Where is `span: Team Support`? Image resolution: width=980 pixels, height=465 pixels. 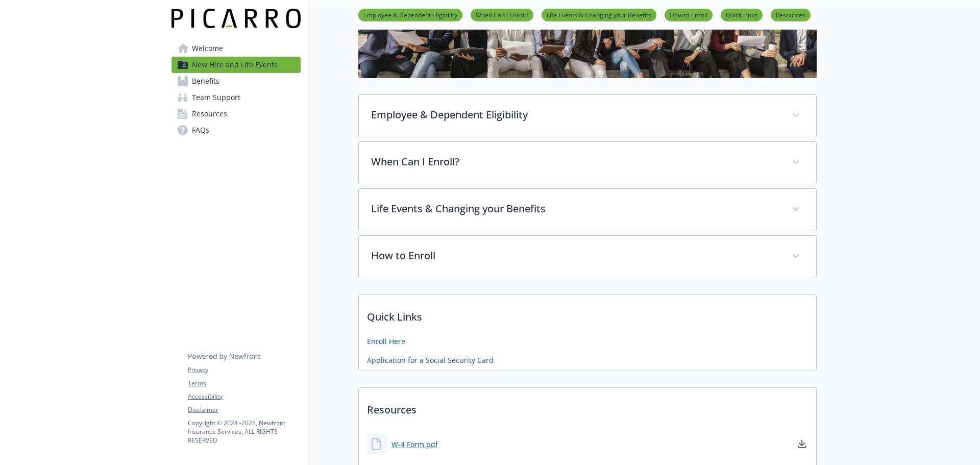
span: Team Support is located at coordinates (216, 98).